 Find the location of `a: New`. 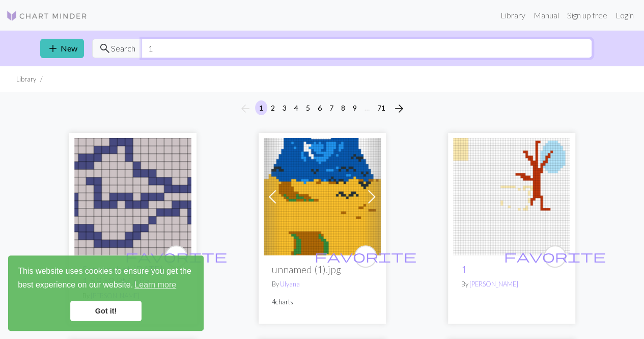

a: New is located at coordinates (62, 49).